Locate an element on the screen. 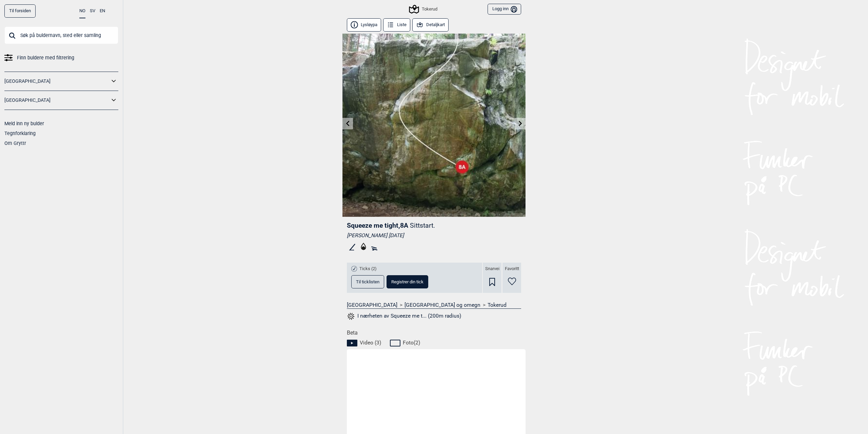 The height and width of the screenshot is (434, 868). span: Til ticklisten is located at coordinates (368, 282).